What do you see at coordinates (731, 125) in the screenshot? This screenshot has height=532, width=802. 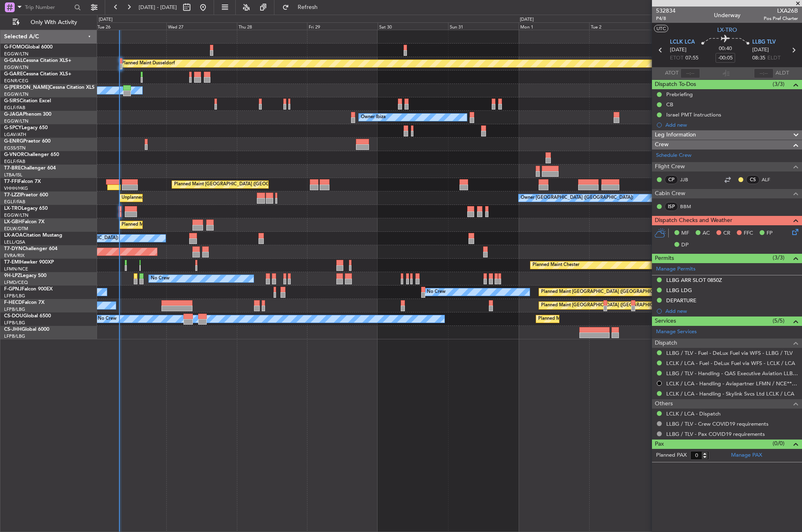 I see `div: Add new` at bounding box center [731, 125].